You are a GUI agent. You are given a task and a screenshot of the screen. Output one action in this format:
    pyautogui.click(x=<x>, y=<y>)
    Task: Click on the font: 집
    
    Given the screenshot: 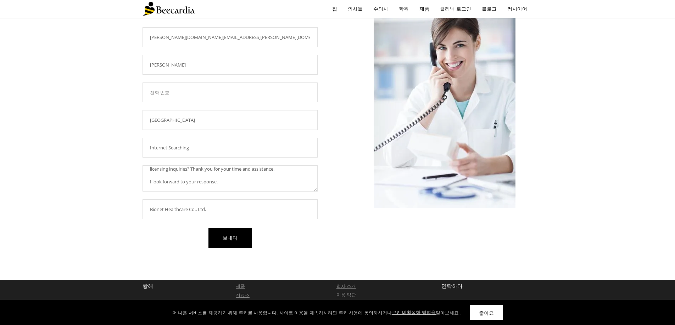 What is the action you would take?
    pyautogui.click(x=335, y=9)
    